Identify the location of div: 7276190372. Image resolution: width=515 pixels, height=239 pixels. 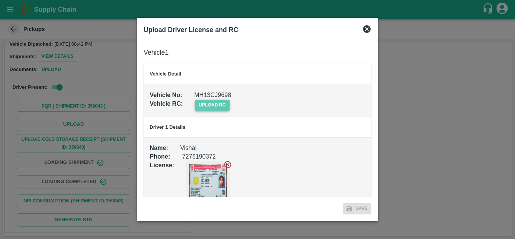
(193, 150).